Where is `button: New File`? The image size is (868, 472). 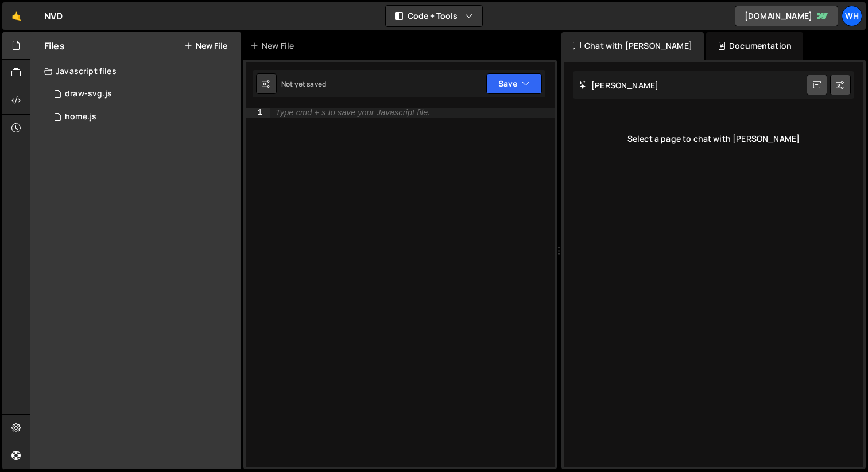 button: New File is located at coordinates (206, 46).